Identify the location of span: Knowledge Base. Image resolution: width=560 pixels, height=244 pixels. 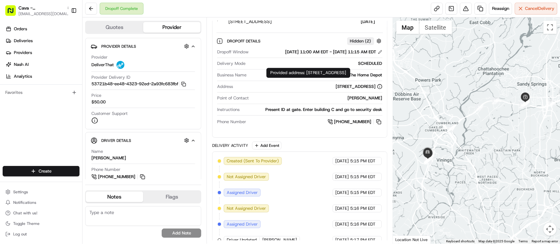
(32, 99).